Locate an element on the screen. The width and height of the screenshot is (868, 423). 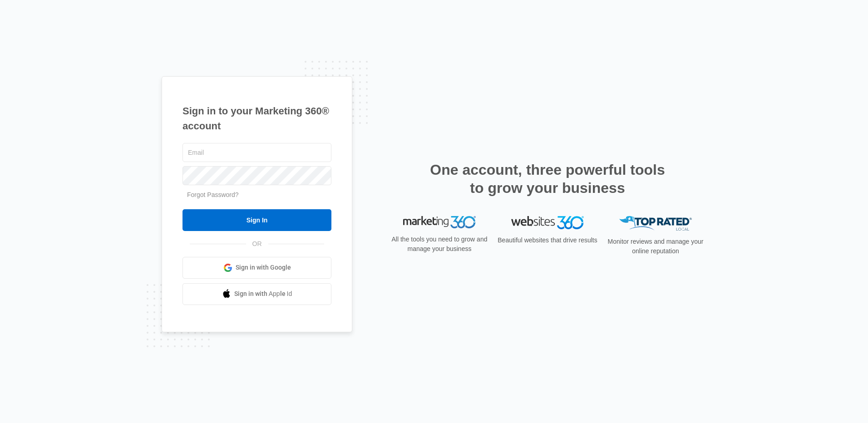
a: Sign in with Google is located at coordinates (257, 268).